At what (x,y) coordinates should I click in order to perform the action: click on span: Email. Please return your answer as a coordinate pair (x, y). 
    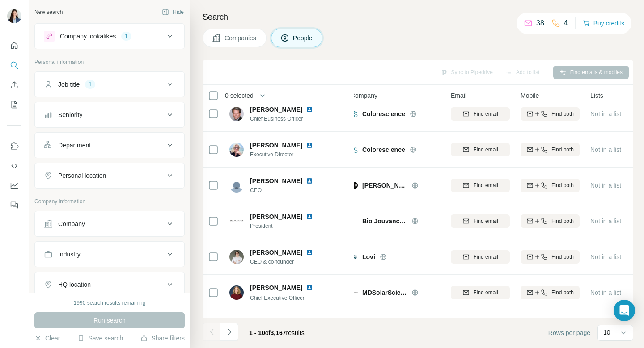
    Looking at the image, I should click on (459, 96).